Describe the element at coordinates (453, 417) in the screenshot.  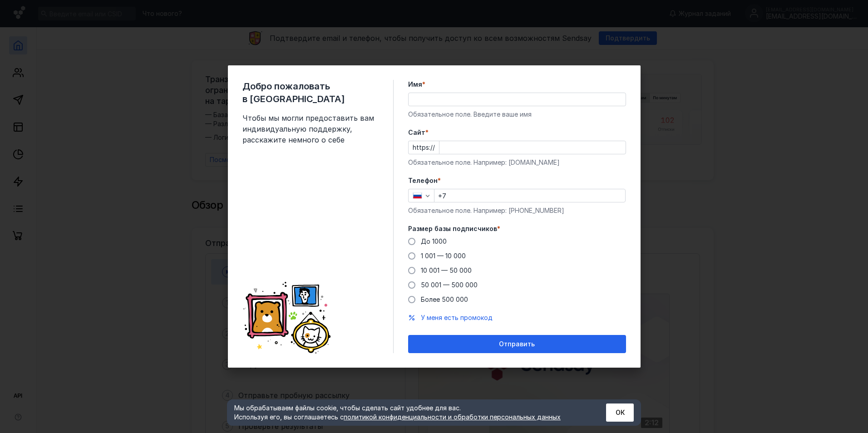
I see `a: политикой конфиденциальности и обработки персональных данных` at that location.